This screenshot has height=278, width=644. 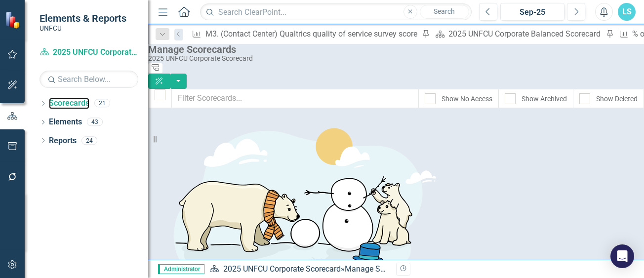 I want to click on span: Search, so click(x=444, y=12).